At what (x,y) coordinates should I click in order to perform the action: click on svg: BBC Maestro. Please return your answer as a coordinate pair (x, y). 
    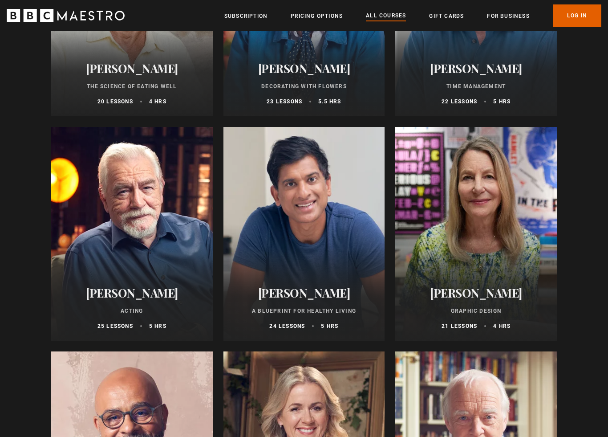
    Looking at the image, I should click on (65, 16).